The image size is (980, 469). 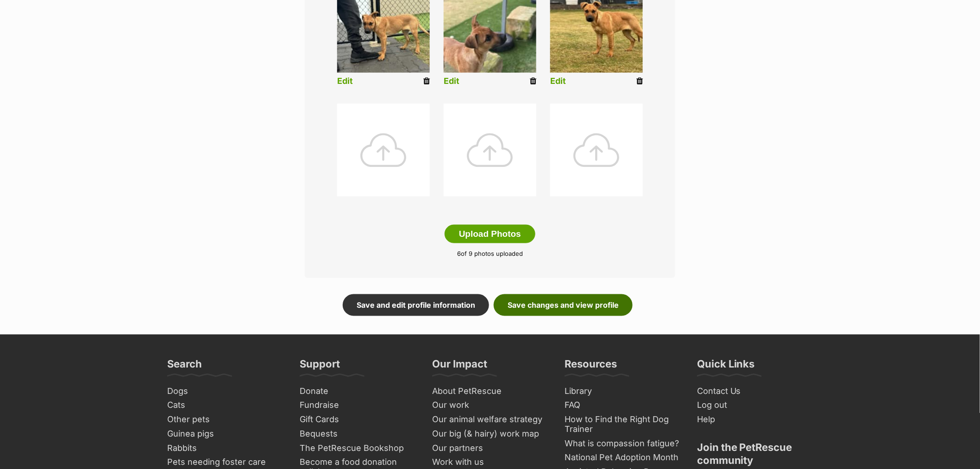 What do you see at coordinates (591, 367) in the screenshot?
I see `h3: Resources` at bounding box center [591, 367].